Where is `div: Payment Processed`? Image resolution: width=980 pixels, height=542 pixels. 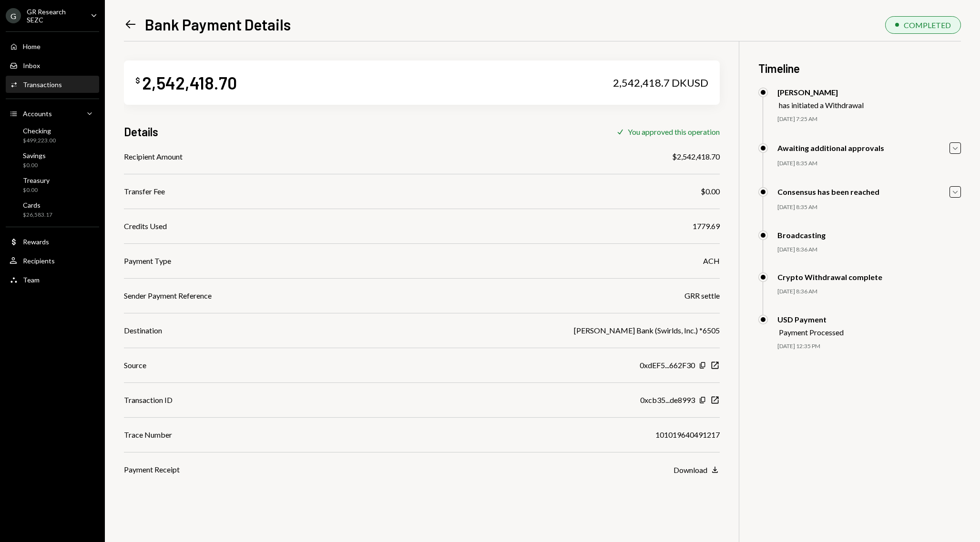
div: Payment Processed is located at coordinates (811, 332).